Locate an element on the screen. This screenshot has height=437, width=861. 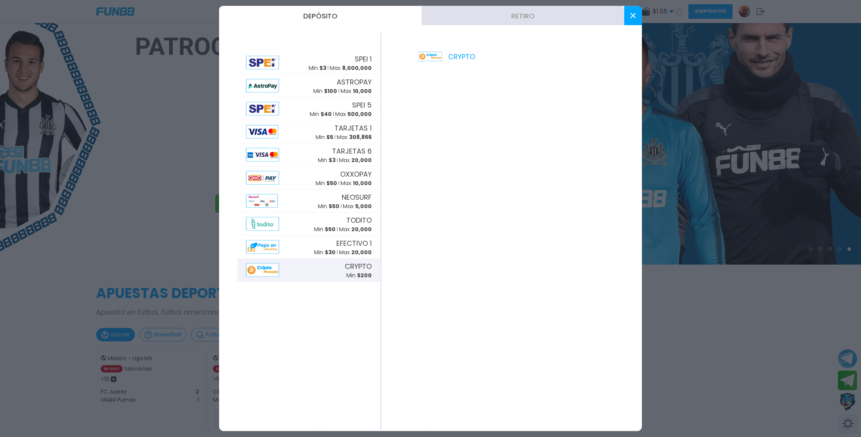
button: AlipaySPEI 5Min $40Max 500,000 is located at coordinates (308, 109).